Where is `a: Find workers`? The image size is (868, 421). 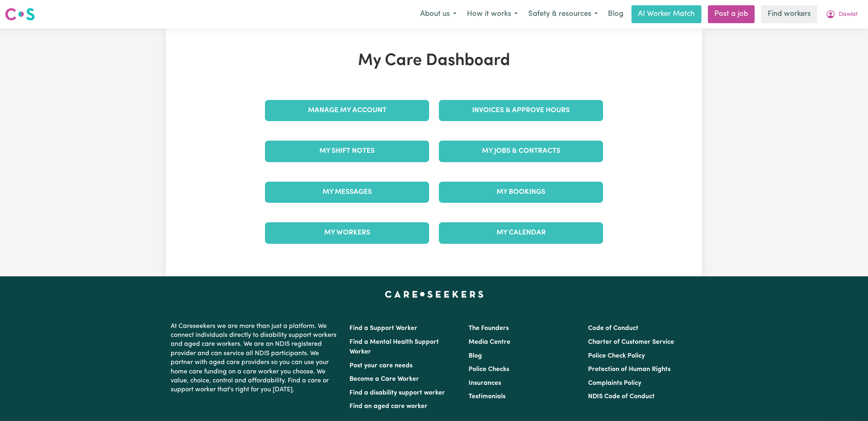 a: Find workers is located at coordinates (789, 14).